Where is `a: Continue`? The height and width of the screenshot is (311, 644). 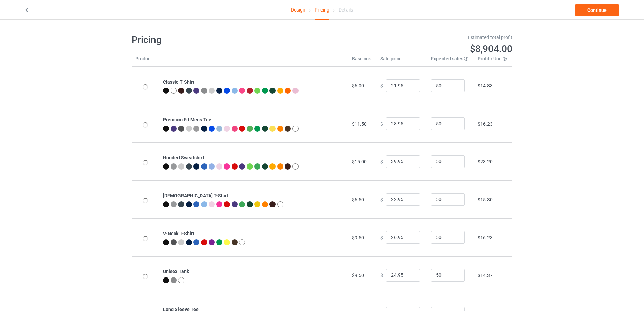 a: Continue is located at coordinates (597, 10).